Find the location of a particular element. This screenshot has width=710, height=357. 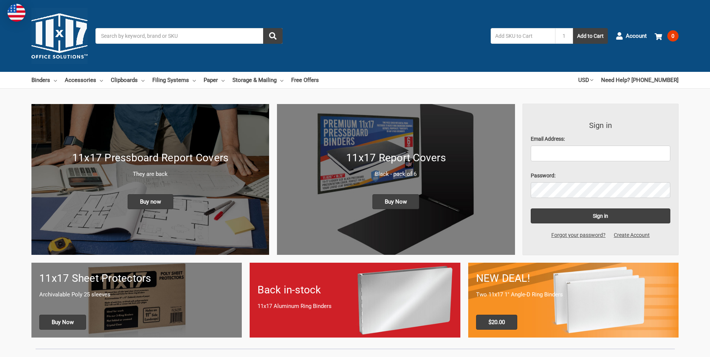

p: 11x17 Aluminum Ring Binders is located at coordinates (355, 306).